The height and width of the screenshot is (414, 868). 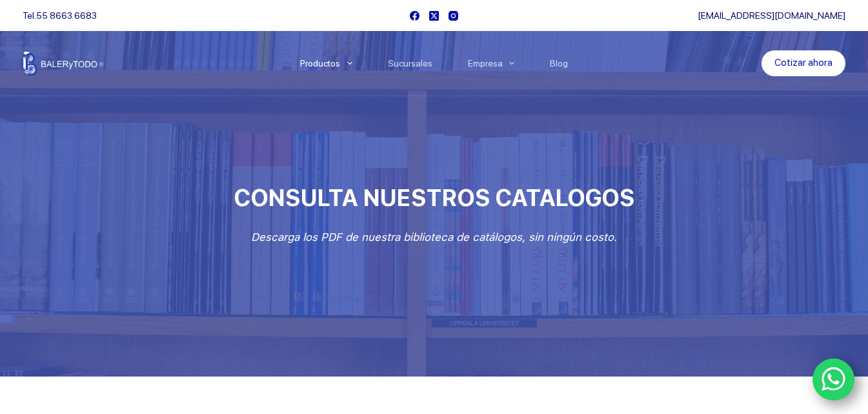 What do you see at coordinates (66, 15) in the screenshot?
I see `a: 55 8663 6683` at bounding box center [66, 15].